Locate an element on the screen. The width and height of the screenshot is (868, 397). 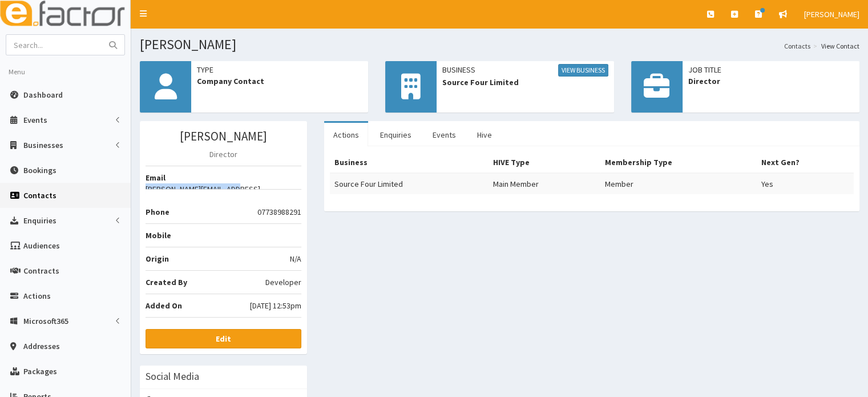
b: Email is located at coordinates (155, 177).